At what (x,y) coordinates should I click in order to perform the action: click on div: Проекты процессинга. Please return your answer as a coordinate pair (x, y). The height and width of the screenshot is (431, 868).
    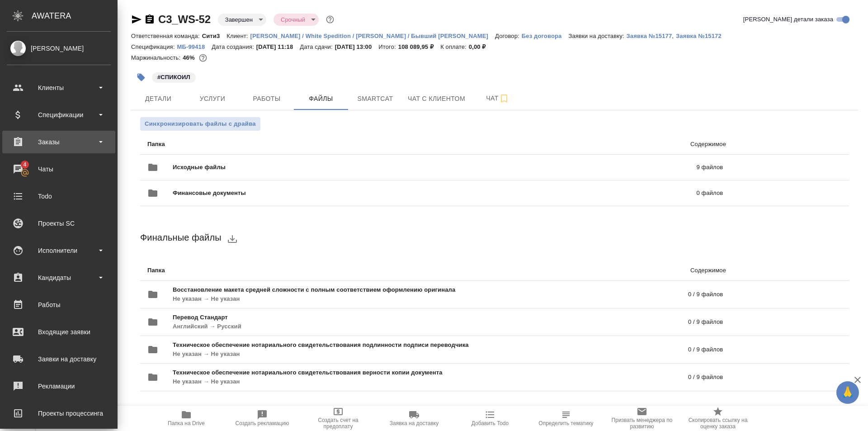
    Looking at the image, I should click on (59, 413).